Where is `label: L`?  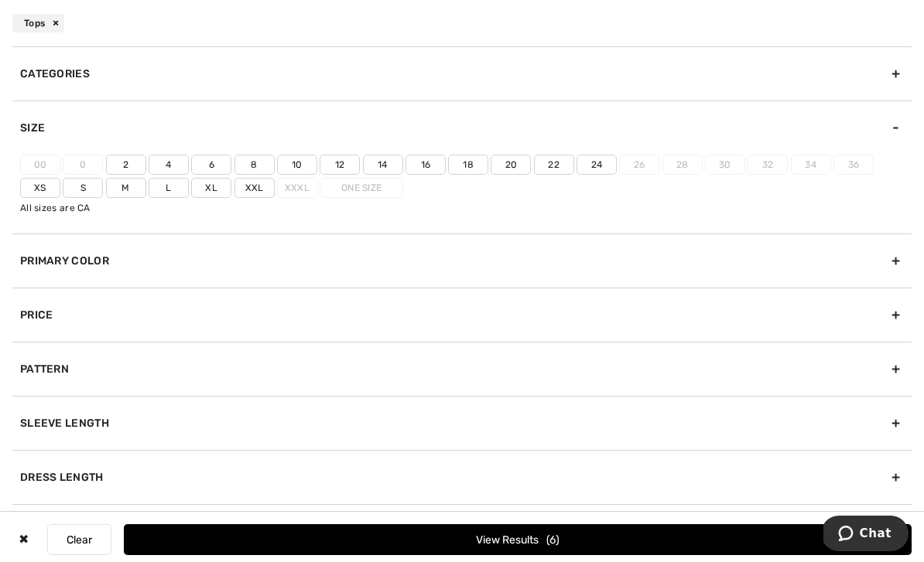
label: L is located at coordinates (169, 188).